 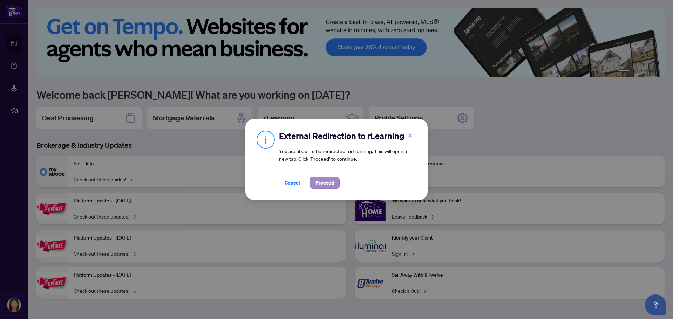 What do you see at coordinates (410, 136) in the screenshot?
I see `span: close` at bounding box center [410, 136].